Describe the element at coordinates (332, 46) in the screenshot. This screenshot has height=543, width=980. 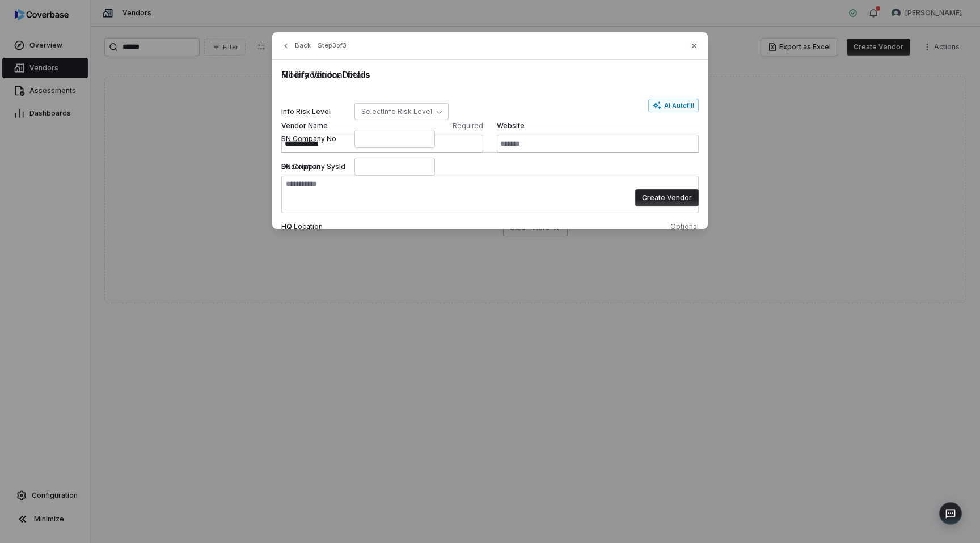
I see `span: Step 3 of 3` at that location.